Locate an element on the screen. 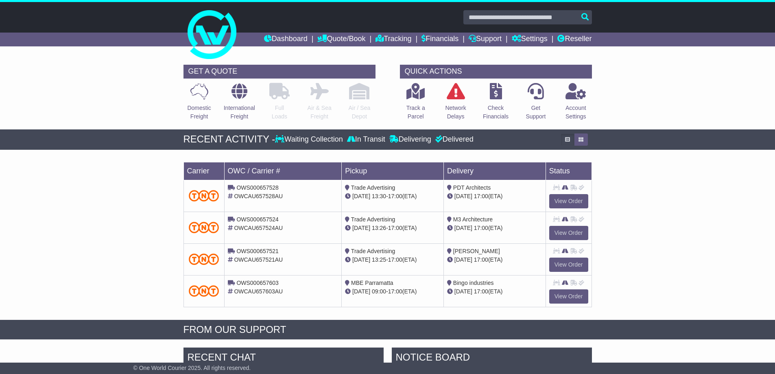 This screenshot has width=775, height=374. span: Bingo industries is located at coordinates (473, 283).